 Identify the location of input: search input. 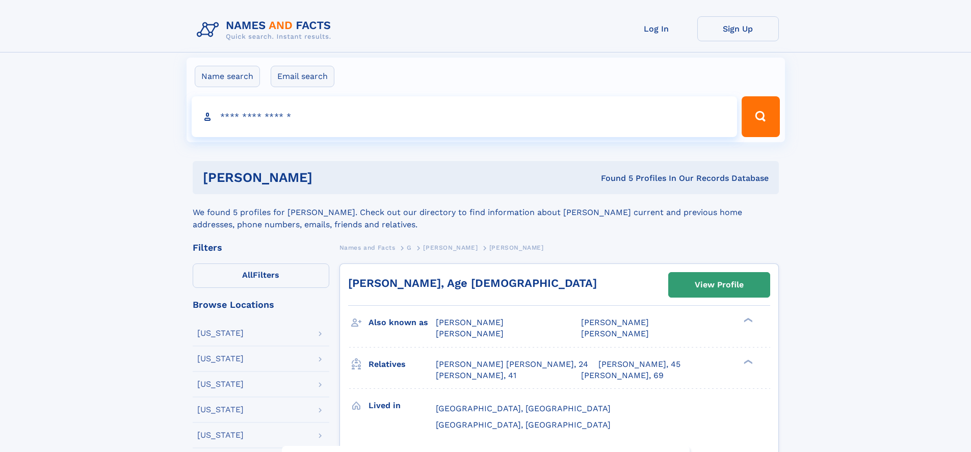
(464, 117).